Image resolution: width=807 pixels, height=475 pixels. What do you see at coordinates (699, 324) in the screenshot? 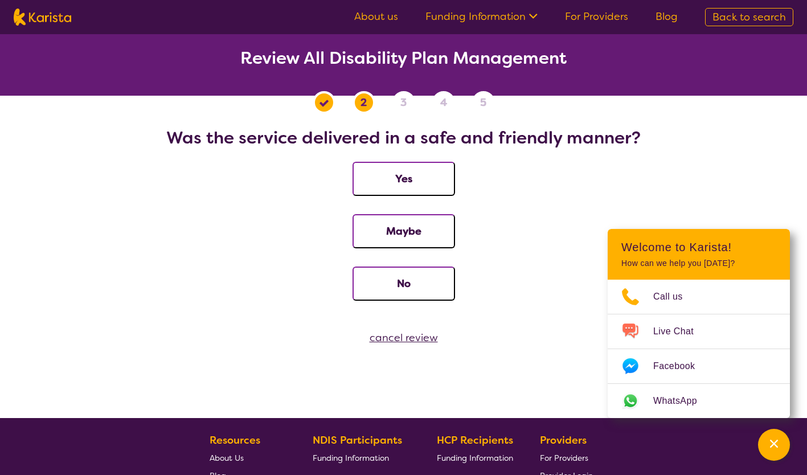
I see `div: Channel Menu` at bounding box center [699, 324].